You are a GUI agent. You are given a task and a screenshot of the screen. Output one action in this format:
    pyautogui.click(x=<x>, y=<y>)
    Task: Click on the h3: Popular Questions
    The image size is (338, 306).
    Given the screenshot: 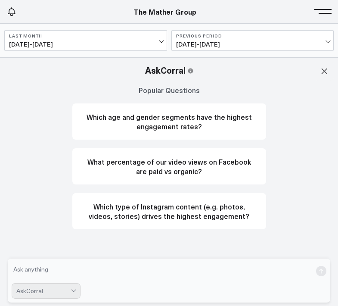 What is the action you would take?
    pyautogui.click(x=169, y=90)
    